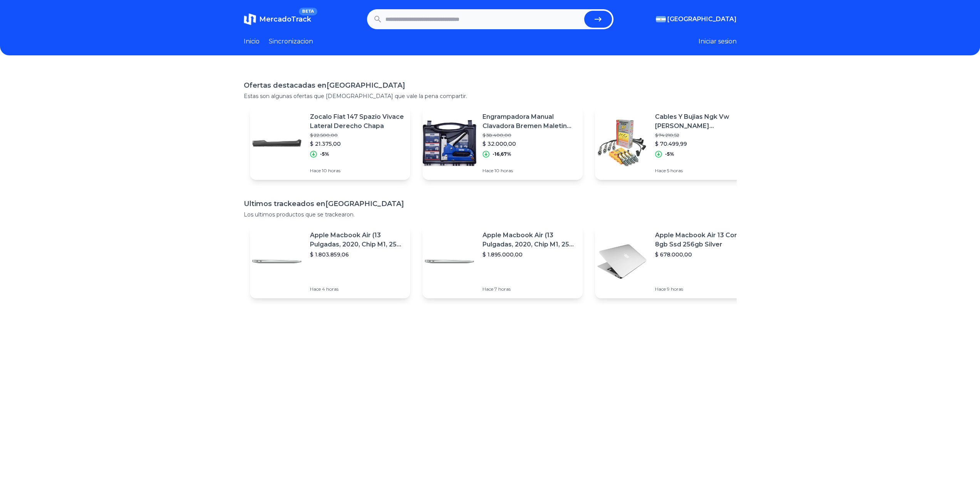 The image size is (980, 486). Describe the element at coordinates (285, 19) in the screenshot. I see `span: MercadoTrack` at that location.